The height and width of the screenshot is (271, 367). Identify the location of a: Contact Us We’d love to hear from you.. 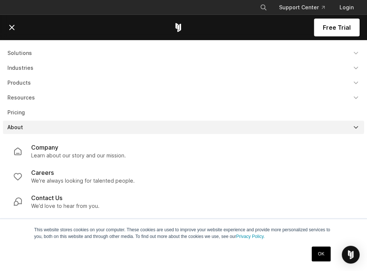
(184, 202).